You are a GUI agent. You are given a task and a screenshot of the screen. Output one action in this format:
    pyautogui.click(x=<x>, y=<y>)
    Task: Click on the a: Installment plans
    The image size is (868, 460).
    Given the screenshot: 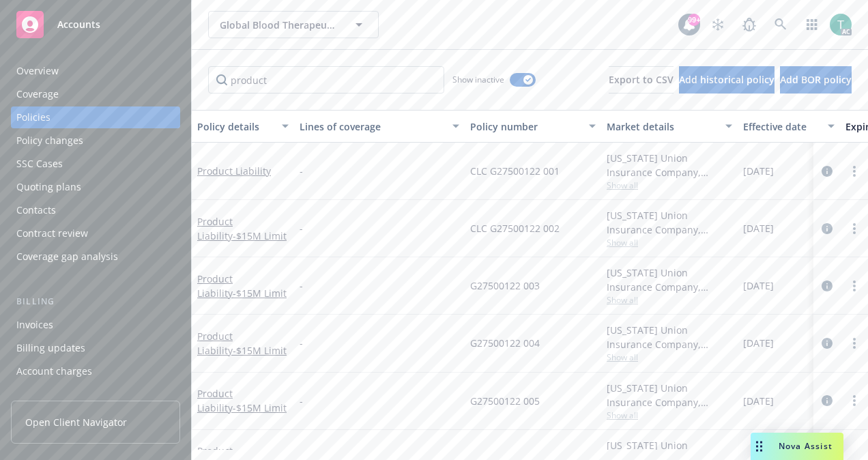 What is the action you would take?
    pyautogui.click(x=95, y=394)
    